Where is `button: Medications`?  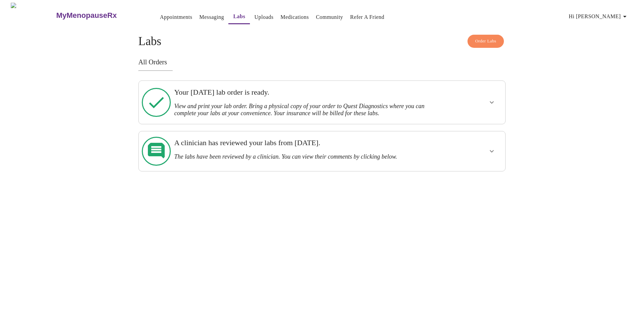 button: Medications is located at coordinates (295, 17).